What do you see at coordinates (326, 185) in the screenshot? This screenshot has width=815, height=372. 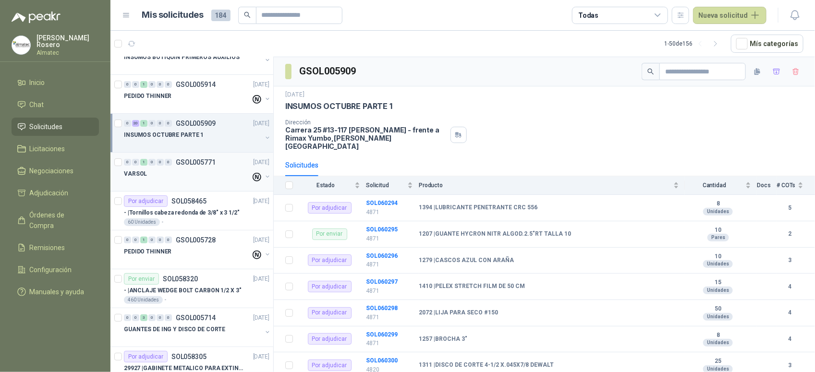 I see `span: Estado` at bounding box center [326, 185].